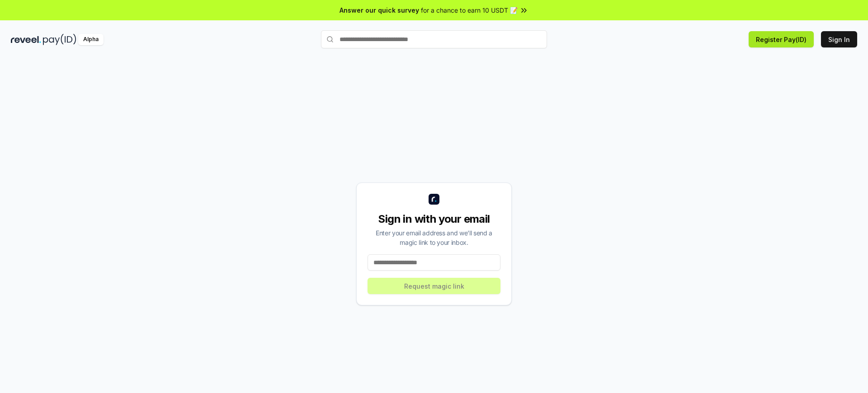 This screenshot has height=393, width=868. I want to click on div: Sign in with your email, so click(434, 219).